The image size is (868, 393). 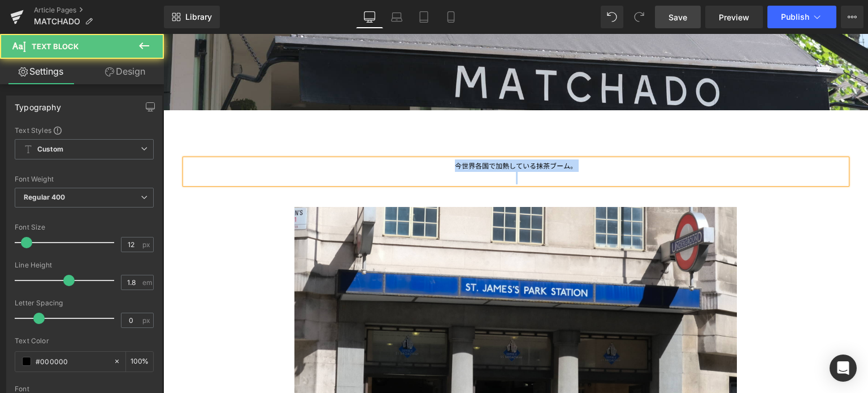 What do you see at coordinates (612, 17) in the screenshot?
I see `button: Undo` at bounding box center [612, 17].